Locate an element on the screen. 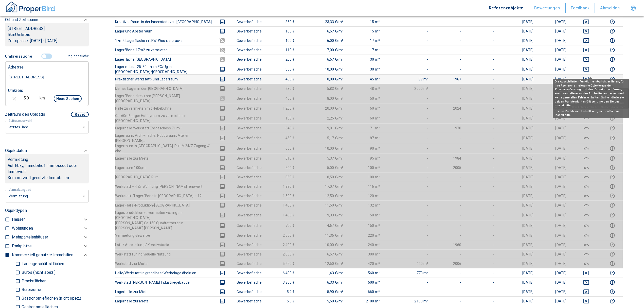  td: 350 € is located at coordinates (282, 22).